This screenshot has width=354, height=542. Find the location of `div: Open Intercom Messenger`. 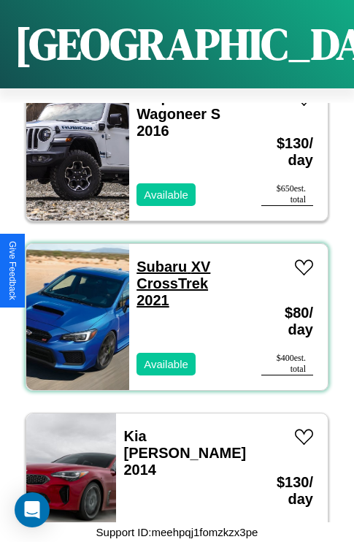

div: Open Intercom Messenger is located at coordinates (32, 510).